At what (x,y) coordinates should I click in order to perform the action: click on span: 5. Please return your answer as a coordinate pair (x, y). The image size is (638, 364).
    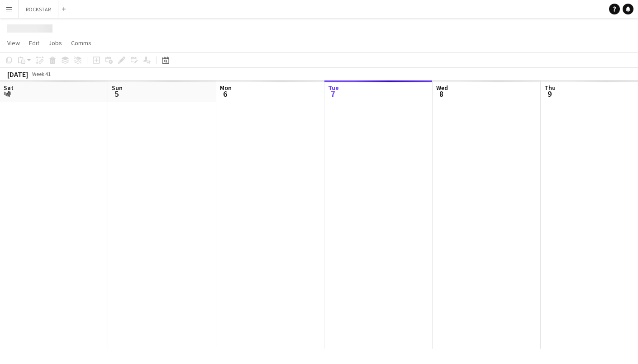
    Looking at the image, I should click on (116, 94).